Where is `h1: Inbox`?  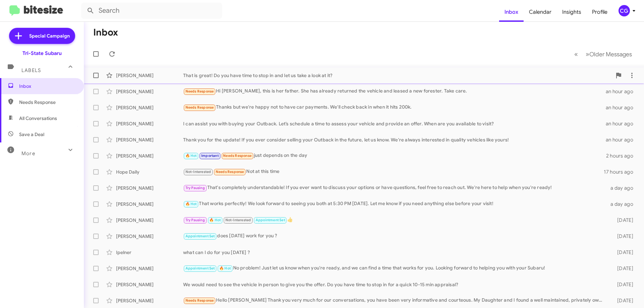
h1: Inbox is located at coordinates (106, 33).